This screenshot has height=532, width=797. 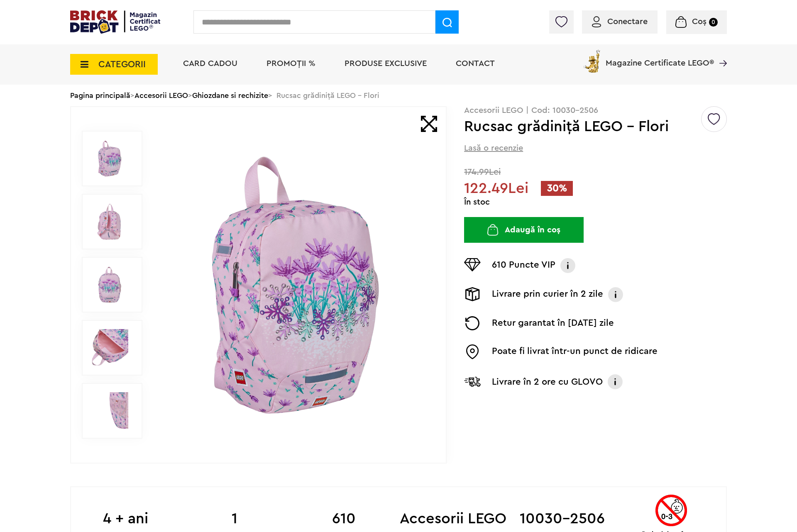 I want to click on img: Livrare Glovo, so click(x=472, y=382).